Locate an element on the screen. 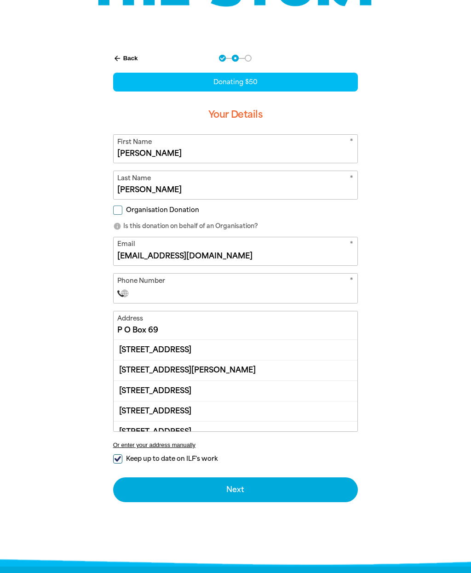 The height and width of the screenshot is (573, 471). button: Or enter your address manually is located at coordinates (236, 445).